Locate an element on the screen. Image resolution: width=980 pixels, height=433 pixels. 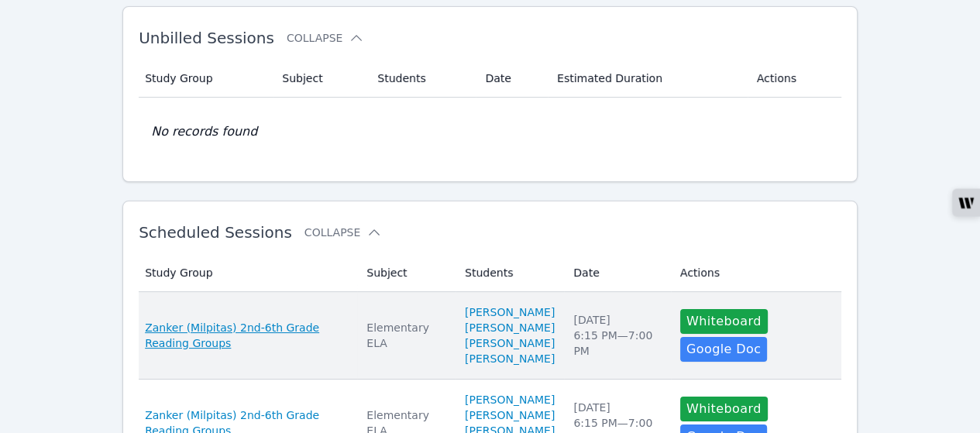
a: Zanker (Milpitas) 2nd-6th Grade Reading Groups is located at coordinates (247, 336).